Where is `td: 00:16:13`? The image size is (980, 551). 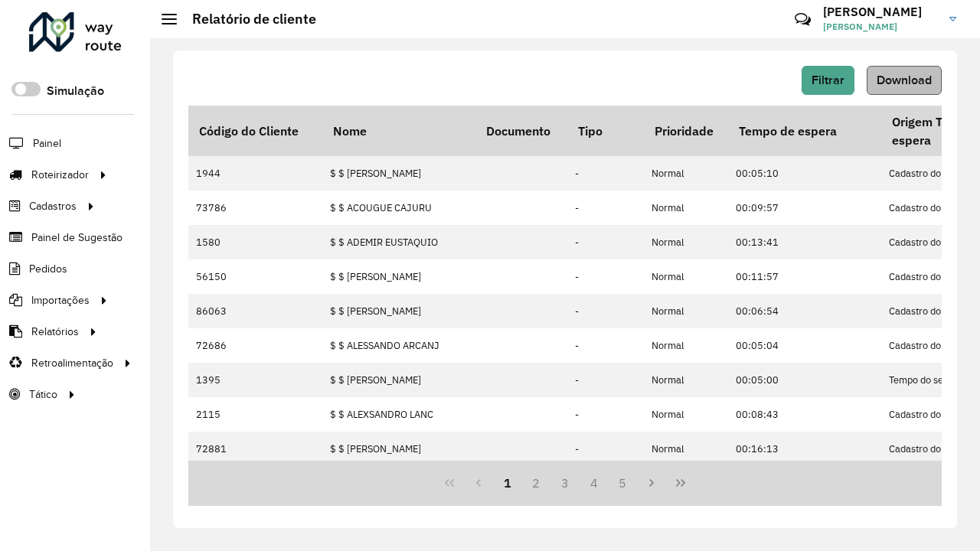
td: 00:16:13 is located at coordinates (805, 449).